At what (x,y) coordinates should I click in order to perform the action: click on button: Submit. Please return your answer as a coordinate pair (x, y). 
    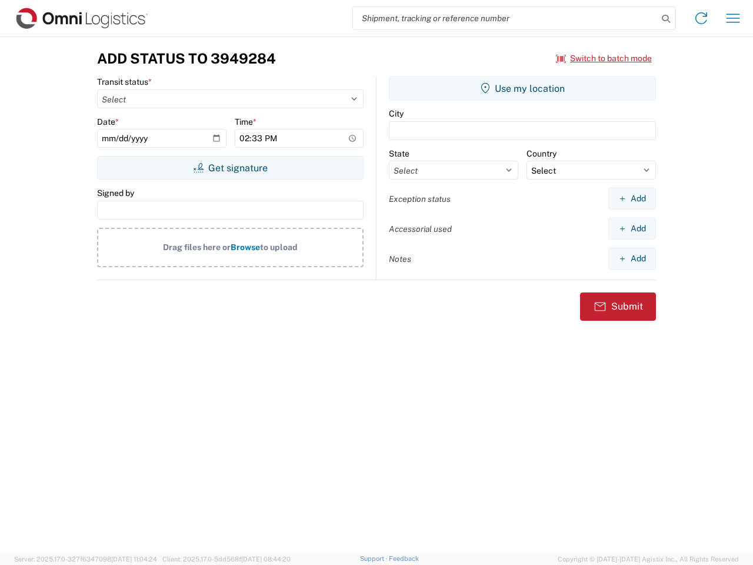
    Looking at the image, I should click on (618, 306).